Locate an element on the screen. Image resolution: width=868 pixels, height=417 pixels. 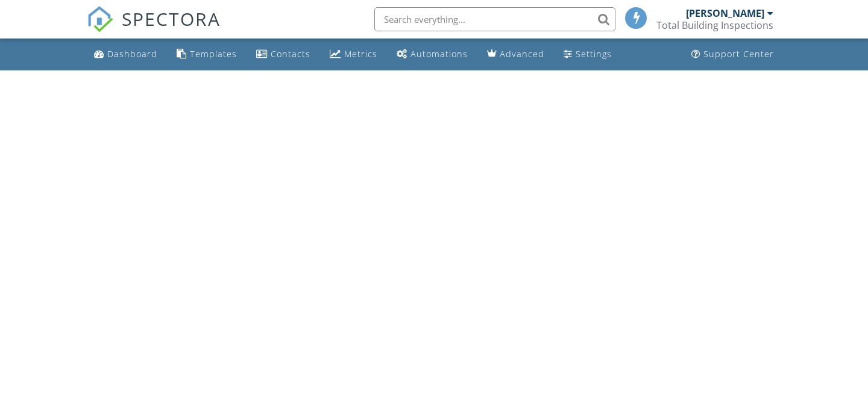
div: Total Building Inspections is located at coordinates (715, 25).